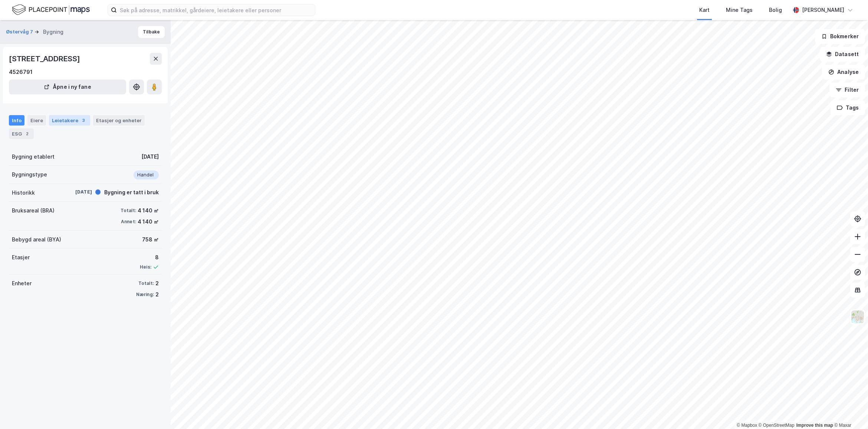  What do you see at coordinates (36, 120) in the screenshot?
I see `div: Eiere` at bounding box center [36, 120].